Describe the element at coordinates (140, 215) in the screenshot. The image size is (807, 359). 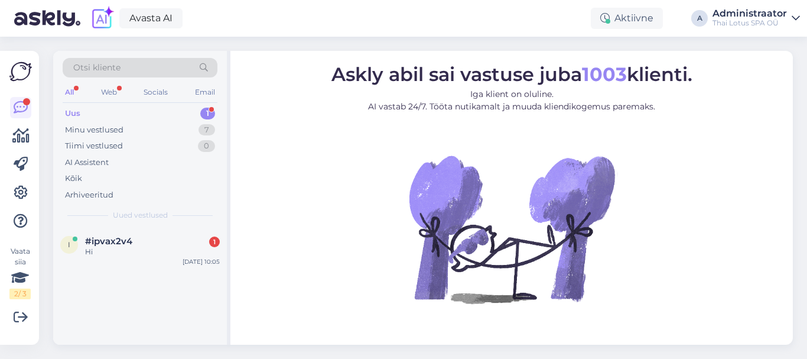
I see `span: Uued vestlused` at that location.